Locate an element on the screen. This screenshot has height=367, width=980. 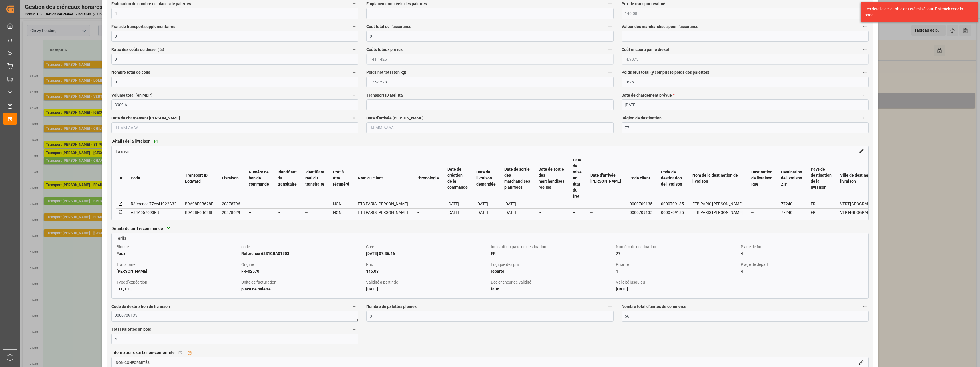
div: Référence 6381CBA01503 is located at coordinates (303, 254).